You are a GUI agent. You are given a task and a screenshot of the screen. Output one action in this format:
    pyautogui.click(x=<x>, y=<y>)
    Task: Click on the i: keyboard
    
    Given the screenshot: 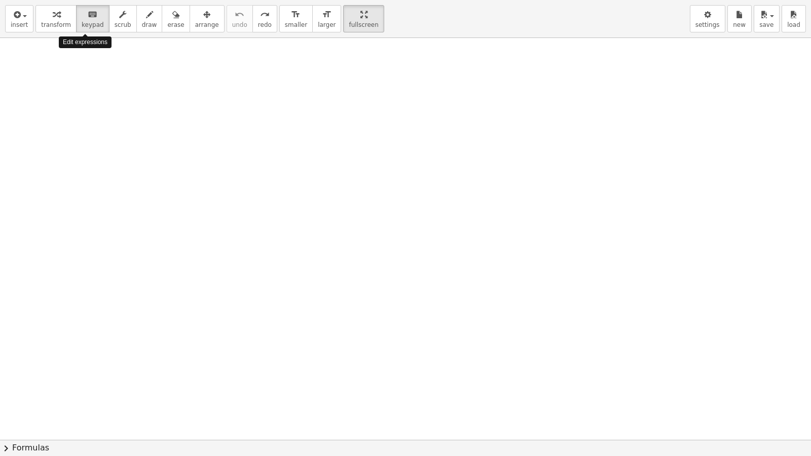 What is the action you would take?
    pyautogui.click(x=92, y=15)
    